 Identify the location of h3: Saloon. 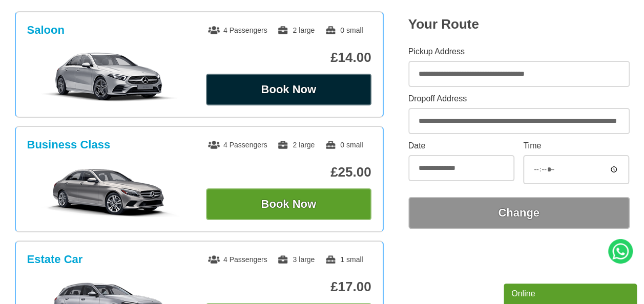
(45, 30).